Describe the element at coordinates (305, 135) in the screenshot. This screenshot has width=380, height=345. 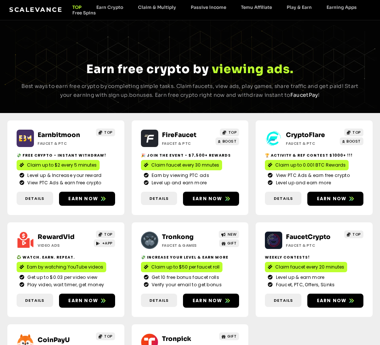
I see `a: CryptoFlare` at that location.